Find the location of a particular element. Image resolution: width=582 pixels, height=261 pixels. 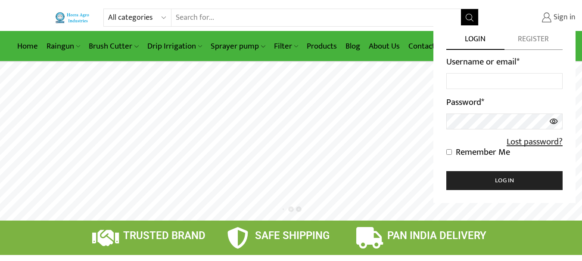

a: Products is located at coordinates (322, 46).